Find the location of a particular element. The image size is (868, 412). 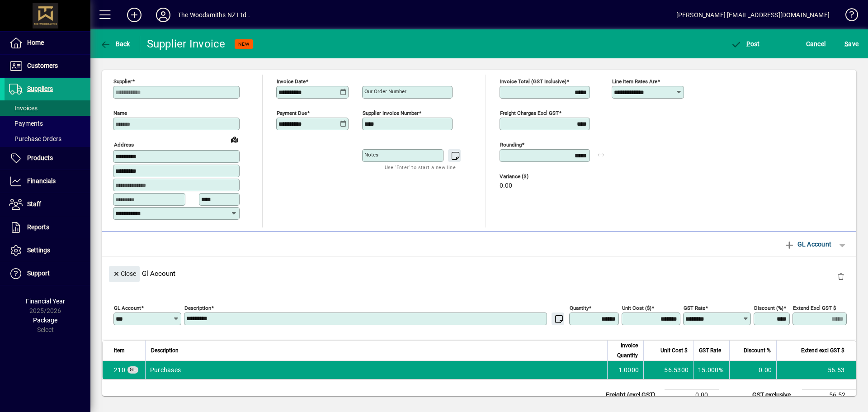

span: Products is located at coordinates (40, 158).